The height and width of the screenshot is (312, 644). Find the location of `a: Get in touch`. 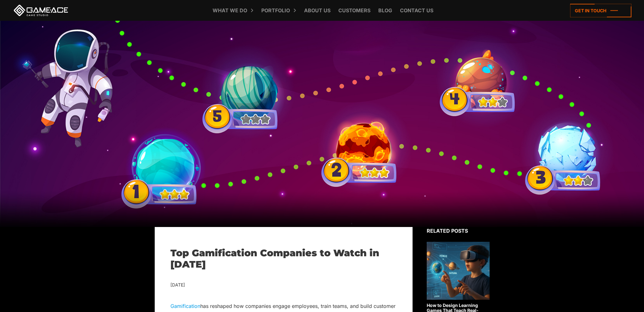

a: Get in touch is located at coordinates (600, 10).